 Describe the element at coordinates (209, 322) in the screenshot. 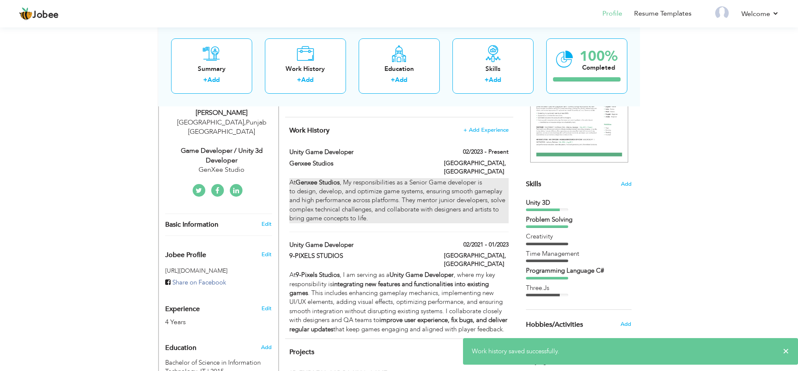

I see `div: 4 Years` at that location.